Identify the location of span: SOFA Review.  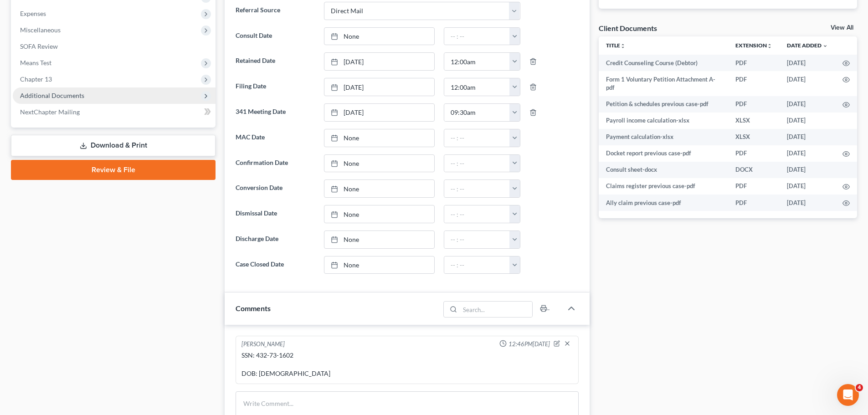
(39, 46).